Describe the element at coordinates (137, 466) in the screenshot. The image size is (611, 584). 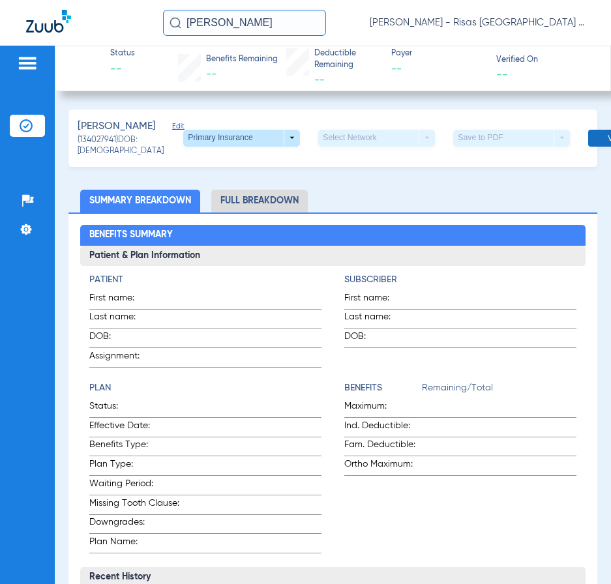
I see `span: Plan Type:` at that location.